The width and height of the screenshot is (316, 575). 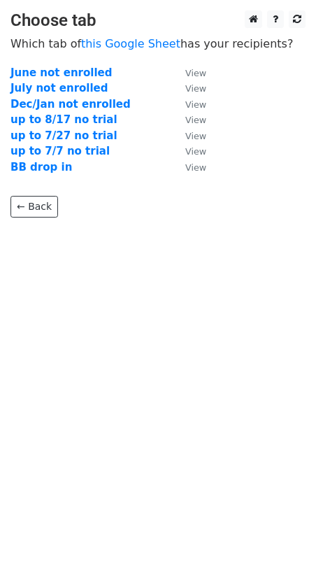 What do you see at coordinates (131, 43) in the screenshot?
I see `a: this Google Sheet` at bounding box center [131, 43].